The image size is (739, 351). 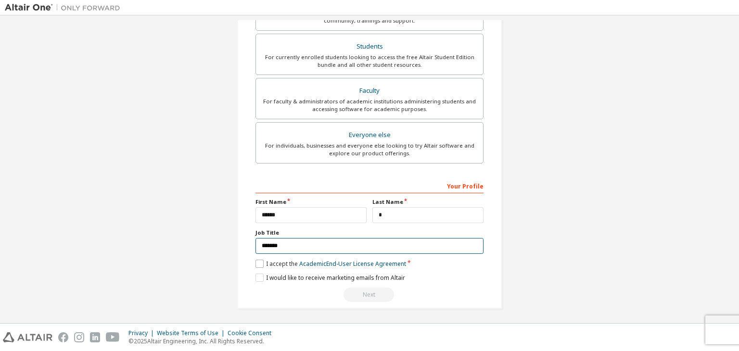 What do you see at coordinates (113, 337) in the screenshot?
I see `img: youtube.svg` at bounding box center [113, 337].